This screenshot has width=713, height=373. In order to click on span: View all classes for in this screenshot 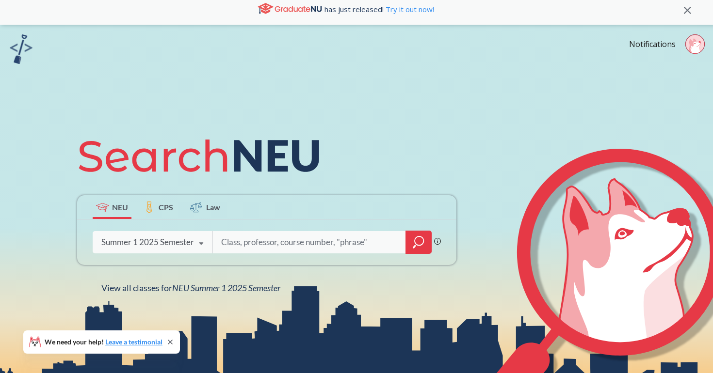, I will do `click(191, 288)`.